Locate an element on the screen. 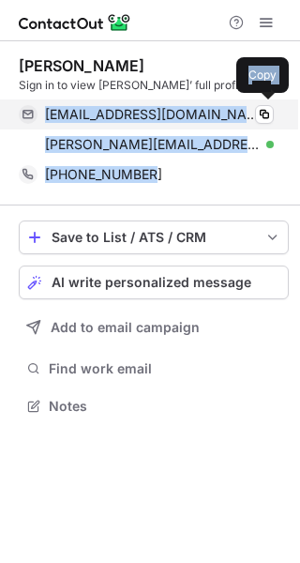  span: Notes is located at coordinates (165, 406).